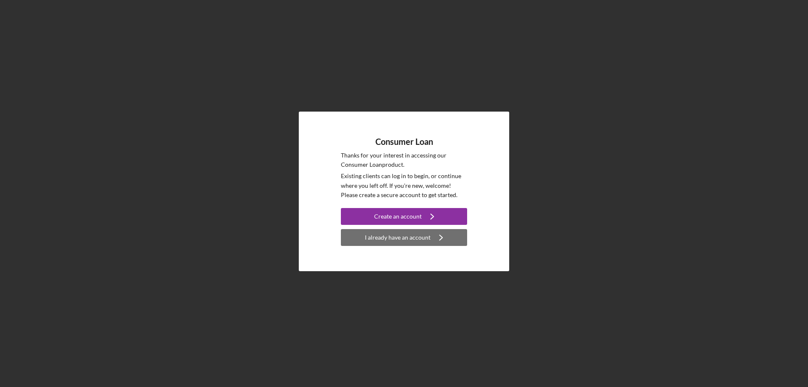  Describe the element at coordinates (404, 216) in the screenshot. I see `button: Create an account` at that location.